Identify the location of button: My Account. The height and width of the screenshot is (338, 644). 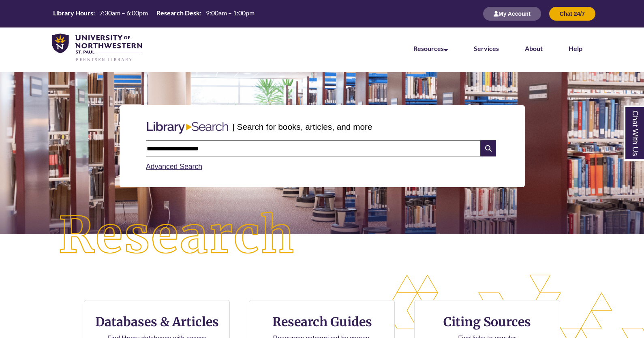
(512, 14).